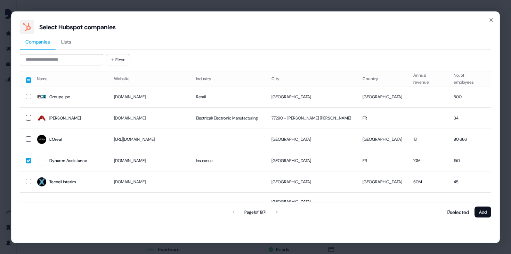  Describe the element at coordinates (470, 96) in the screenshot. I see `td: 500` at that location.